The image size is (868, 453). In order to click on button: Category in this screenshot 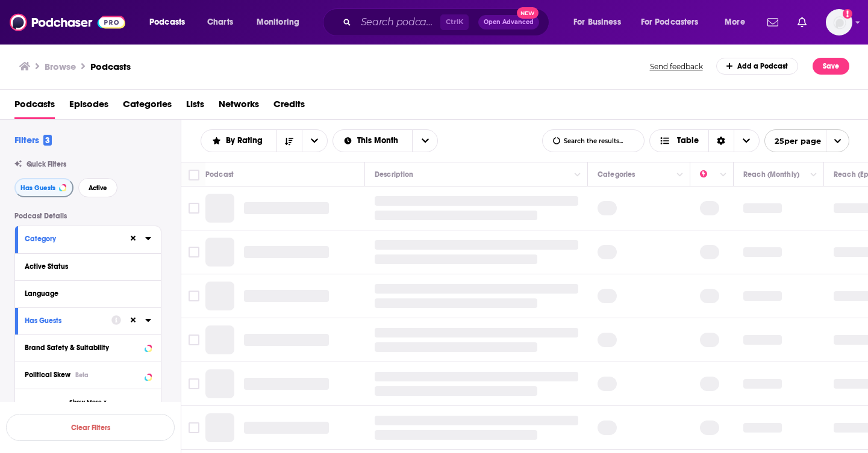, I will do `click(77, 239)`.